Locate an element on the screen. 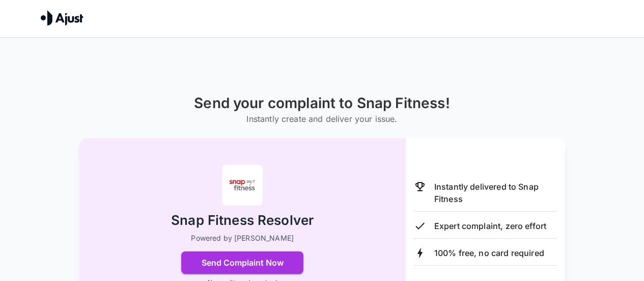 The height and width of the screenshot is (281, 644). p: 100% free, no card required is located at coordinates (490, 253).